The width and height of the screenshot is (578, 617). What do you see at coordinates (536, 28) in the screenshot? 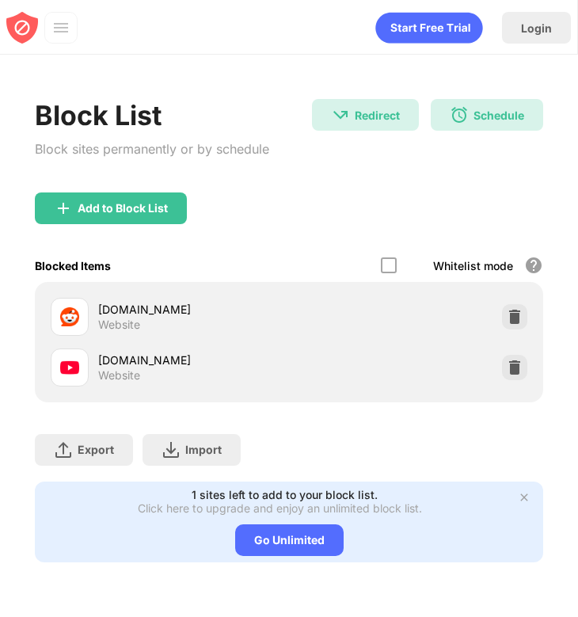
I see `div: Login` at bounding box center [536, 28].